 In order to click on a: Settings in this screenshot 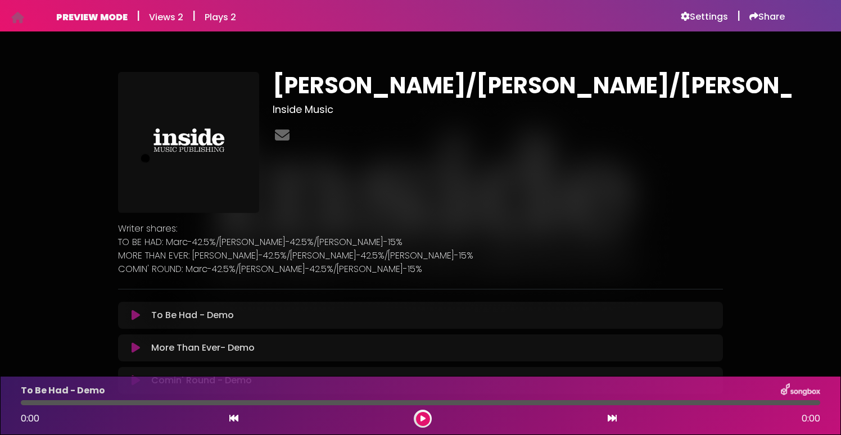, I will do `click(704, 17)`.